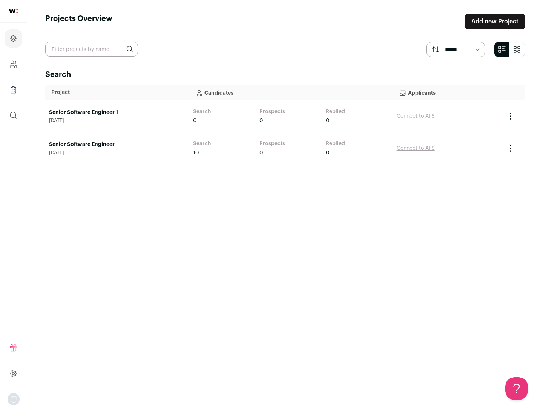  Describe the element at coordinates (291, 92) in the screenshot. I see `p: Candidates` at that location.